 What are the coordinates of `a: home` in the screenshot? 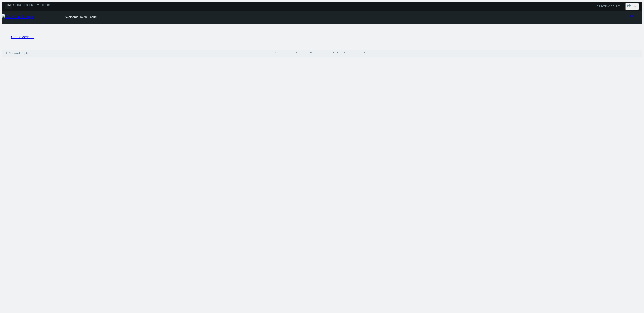 It's located at (8, 6).